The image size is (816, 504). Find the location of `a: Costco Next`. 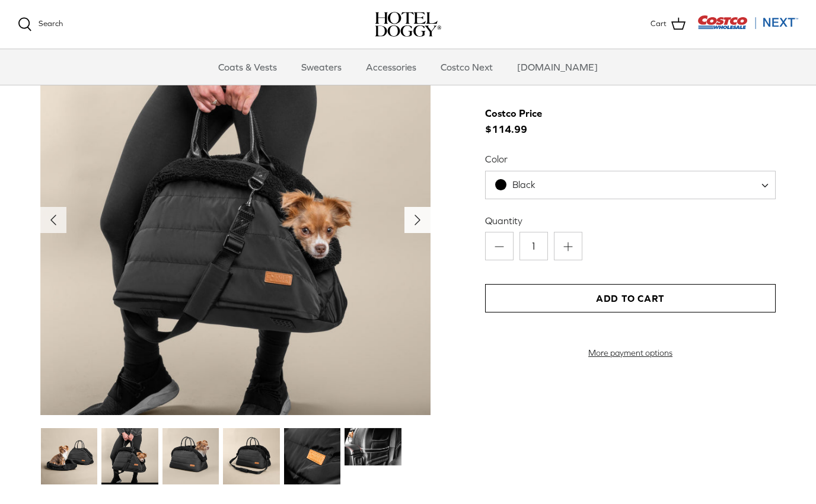

a: Costco Next is located at coordinates (466, 67).